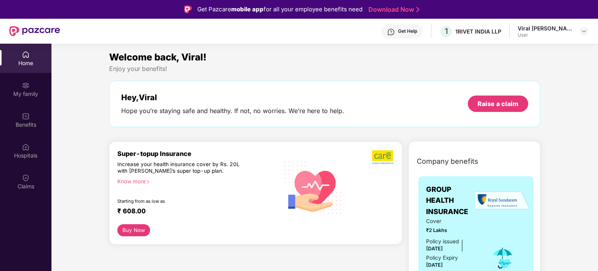 The height and width of the screenshot is (271, 598). What do you see at coordinates (313, 187) in the screenshot?
I see `img: svg+xml;base64,PHN2ZyB4bWxucz0iaHR0cDovL3d3dy53My5vcmcvMjAwMC9zdmciIHhtbG5zOnhsaW5rPSJodHRwOi8vd3...` at bounding box center [313, 187].